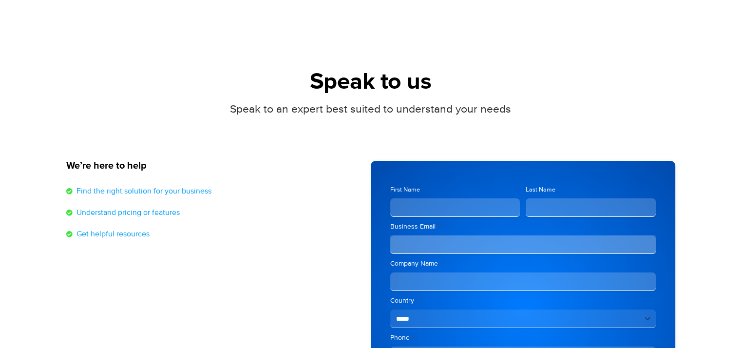 Image resolution: width=741 pixels, height=348 pixels. Describe the element at coordinates (112, 234) in the screenshot. I see `span: Get helpful resources` at that location.